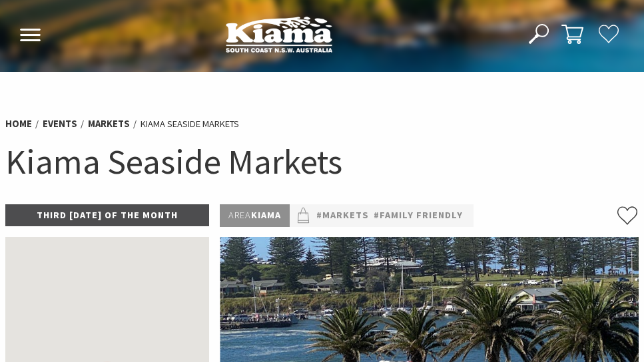 The width and height of the screenshot is (644, 362). What do you see at coordinates (322, 161) in the screenshot?
I see `h1: Kiama Seaside Markets` at bounding box center [322, 161].